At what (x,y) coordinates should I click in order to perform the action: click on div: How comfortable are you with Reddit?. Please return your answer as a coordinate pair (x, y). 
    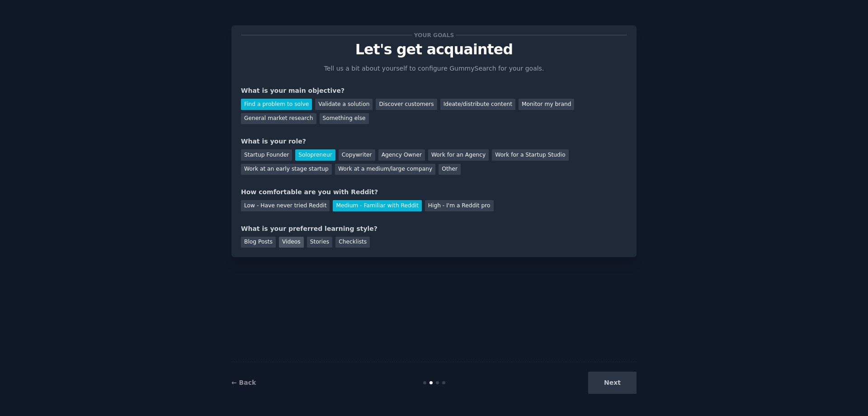
    Looking at the image, I should click on (434, 192).